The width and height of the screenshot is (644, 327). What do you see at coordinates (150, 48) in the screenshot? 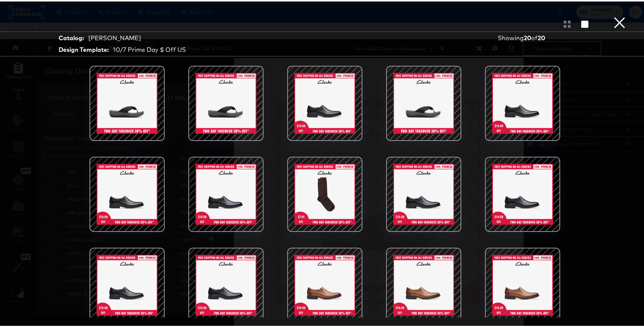
I see `div: 10/7 Prime Day $ Off US` at bounding box center [150, 48].